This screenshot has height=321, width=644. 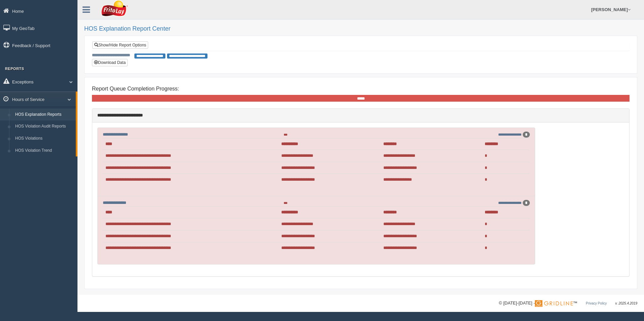 I want to click on a: Show/Hide Report Options, so click(x=120, y=45).